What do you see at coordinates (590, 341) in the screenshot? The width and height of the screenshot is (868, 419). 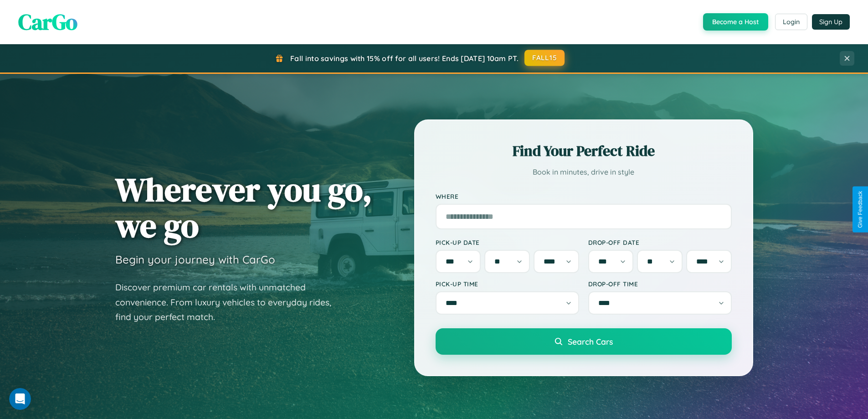 I see `span: Search Cars` at bounding box center [590, 341].